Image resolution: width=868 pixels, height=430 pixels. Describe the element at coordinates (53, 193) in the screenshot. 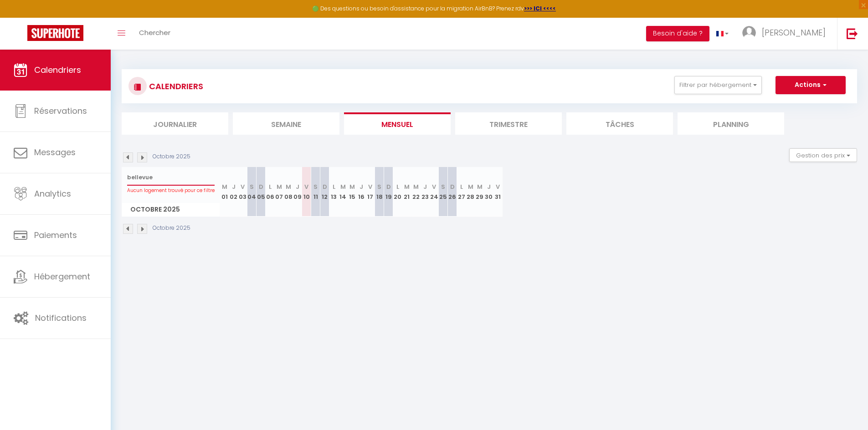

I see `span: Analytics` at that location.